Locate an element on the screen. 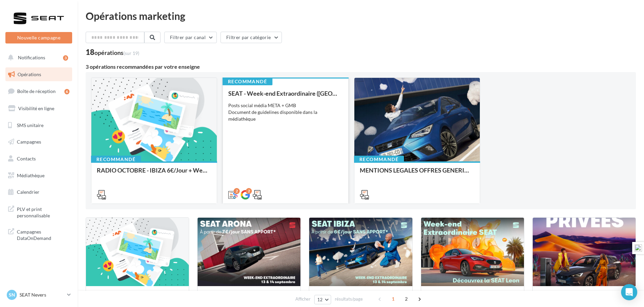 This screenshot has height=307, width=644. span: 12 is located at coordinates (320, 300).